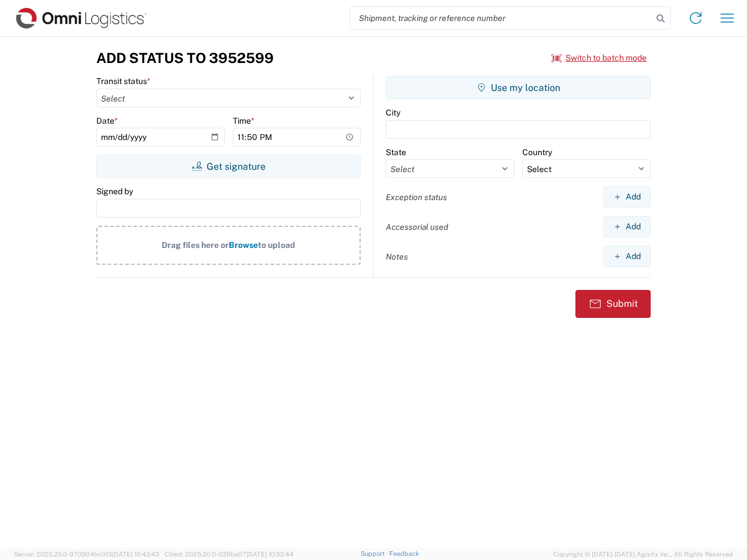 The image size is (747, 560). Describe the element at coordinates (195, 245) in the screenshot. I see `span: Drag files here or` at that location.